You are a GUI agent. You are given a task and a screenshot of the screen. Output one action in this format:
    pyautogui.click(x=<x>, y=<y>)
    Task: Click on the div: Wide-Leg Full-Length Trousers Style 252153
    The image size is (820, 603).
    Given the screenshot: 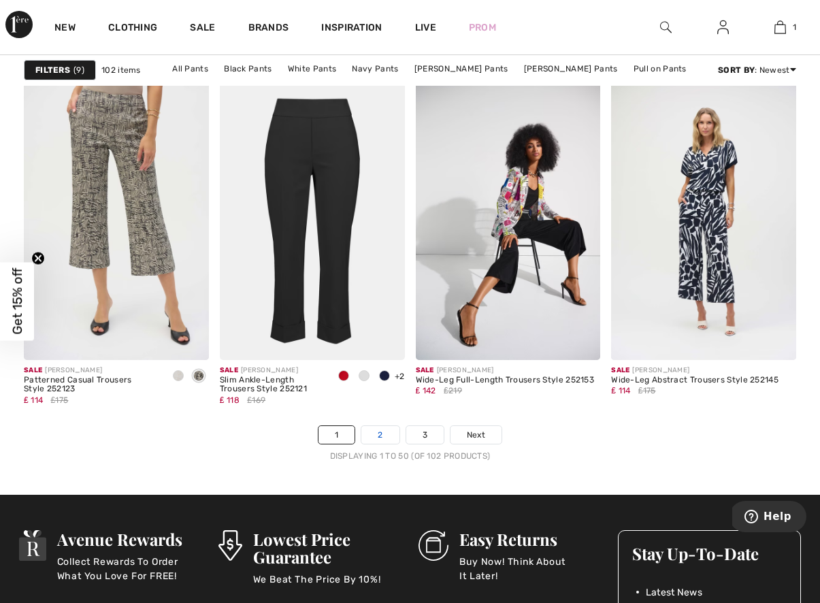 What is the action you would take?
    pyautogui.click(x=505, y=380)
    